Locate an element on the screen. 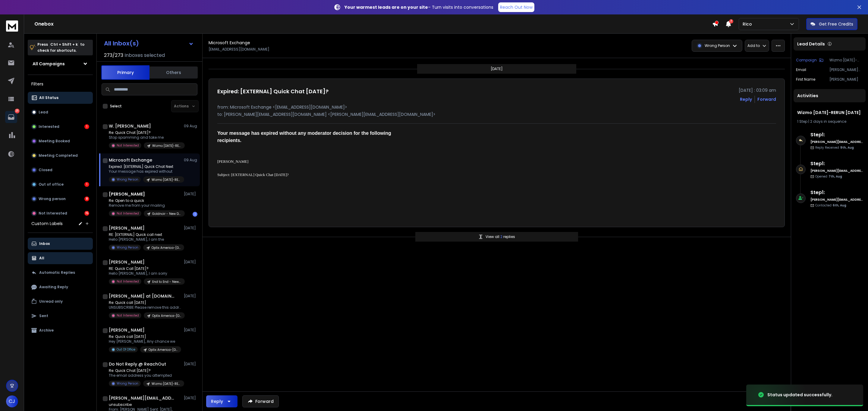 This screenshot has width=868, height=411. p: Awaiting Reply is located at coordinates (54, 288).